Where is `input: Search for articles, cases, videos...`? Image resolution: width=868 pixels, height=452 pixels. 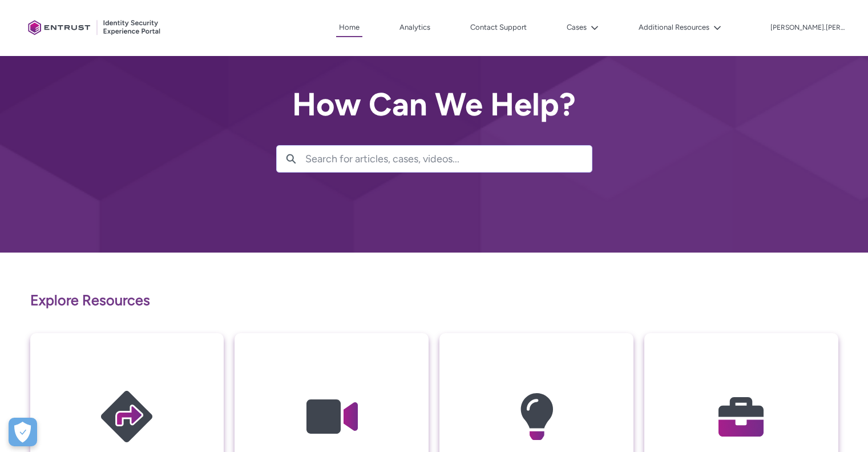
input: Search for articles, cases, videos... is located at coordinates (449, 159).